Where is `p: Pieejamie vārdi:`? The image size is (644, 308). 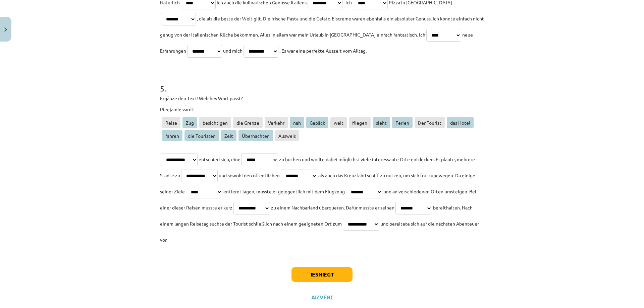
p: Pieejamie vārdi: is located at coordinates (322, 109).